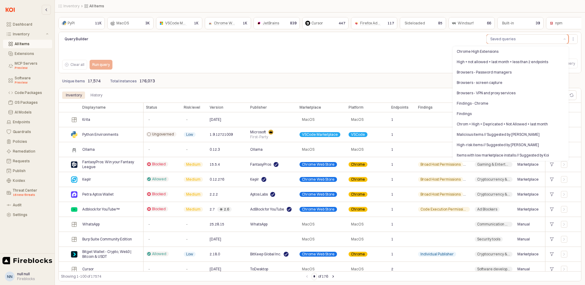  I want to click on div: Dashboard, so click(30, 24).